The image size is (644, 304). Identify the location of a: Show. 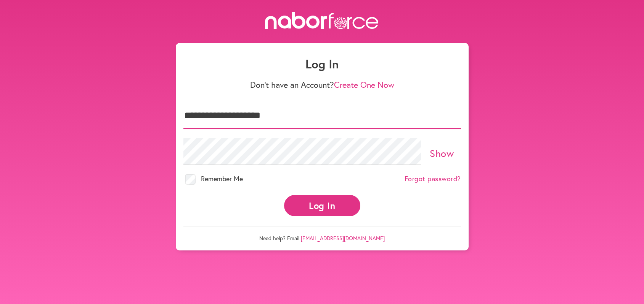
(441, 153).